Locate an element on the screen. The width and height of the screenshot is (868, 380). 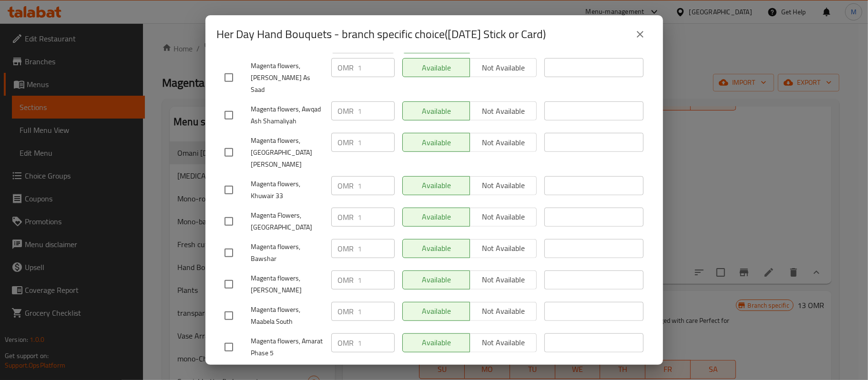
span: Magenta flowers, Khuwair 33 is located at coordinates (287, 190).